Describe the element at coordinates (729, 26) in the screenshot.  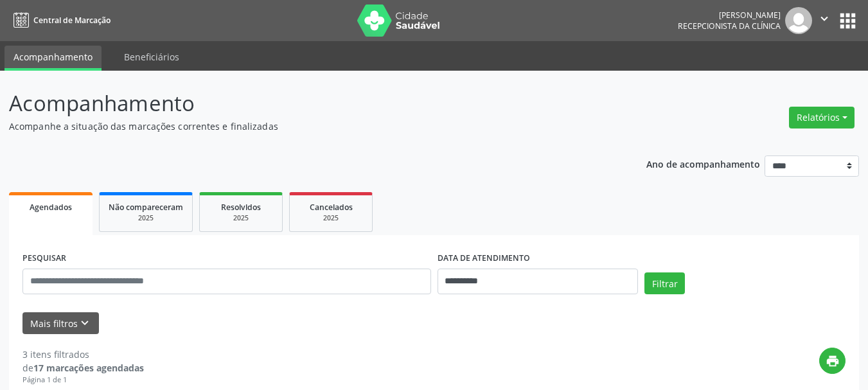
I see `span: Recepcionista da clínica` at that location.